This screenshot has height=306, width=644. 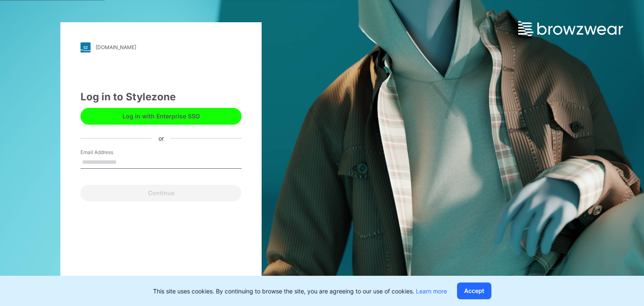 I want to click on p: This site uses cookies. By continuing to browse the site, you are agreeing to our use of cookies., so click(x=300, y=291).